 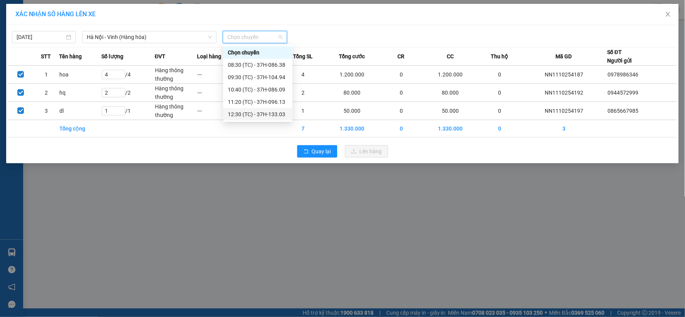 I want to click on span: Hà Nội - Vinh (Hàng hóa), so click(x=149, y=37).